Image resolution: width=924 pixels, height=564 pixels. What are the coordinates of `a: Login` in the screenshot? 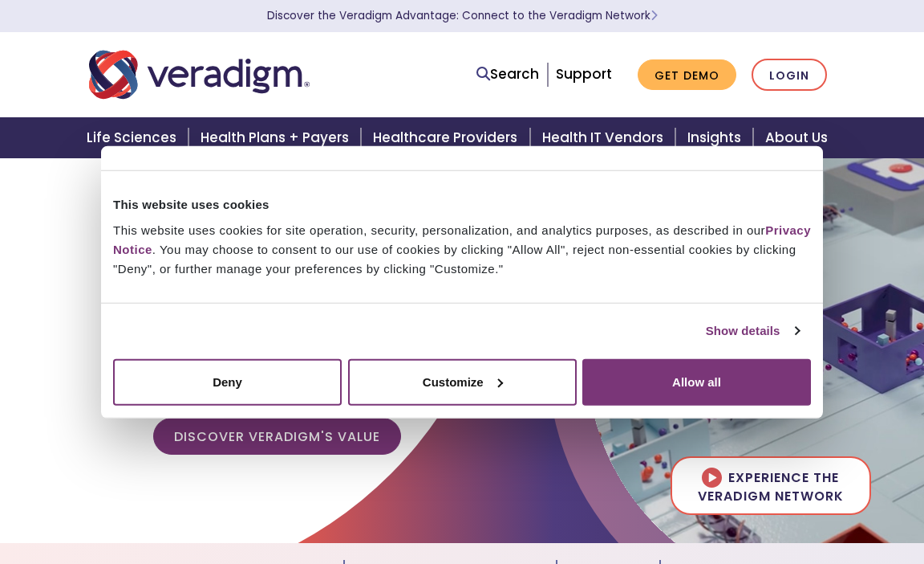 It's located at (789, 75).